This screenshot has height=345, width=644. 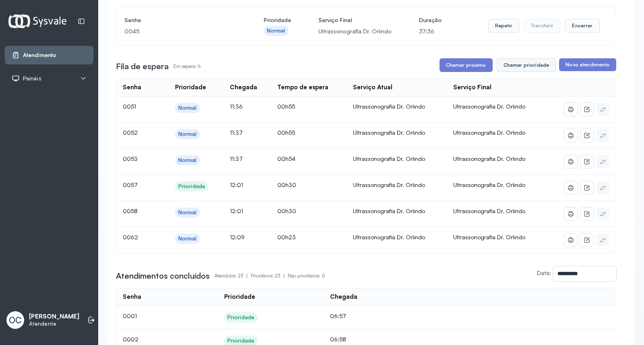 What do you see at coordinates (430, 20) in the screenshot?
I see `h4: Duração` at bounding box center [430, 20].